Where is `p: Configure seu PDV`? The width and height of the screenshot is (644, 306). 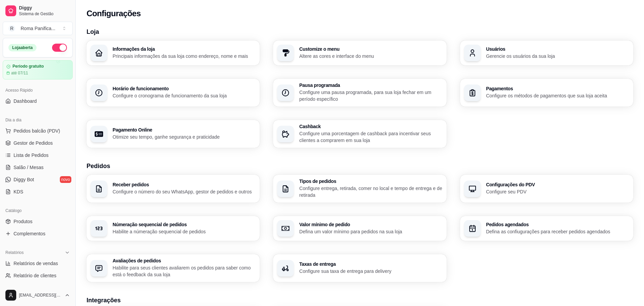
p: Configure seu PDV is located at coordinates (557, 191).